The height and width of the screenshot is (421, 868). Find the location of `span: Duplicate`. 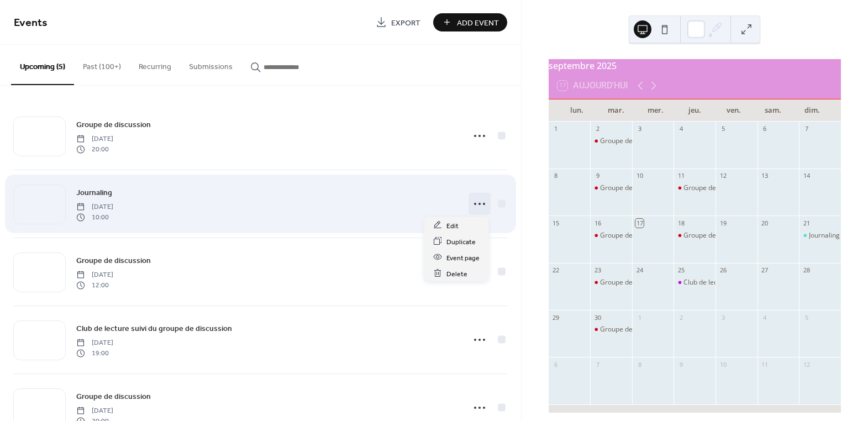

span: Duplicate is located at coordinates (461, 241).